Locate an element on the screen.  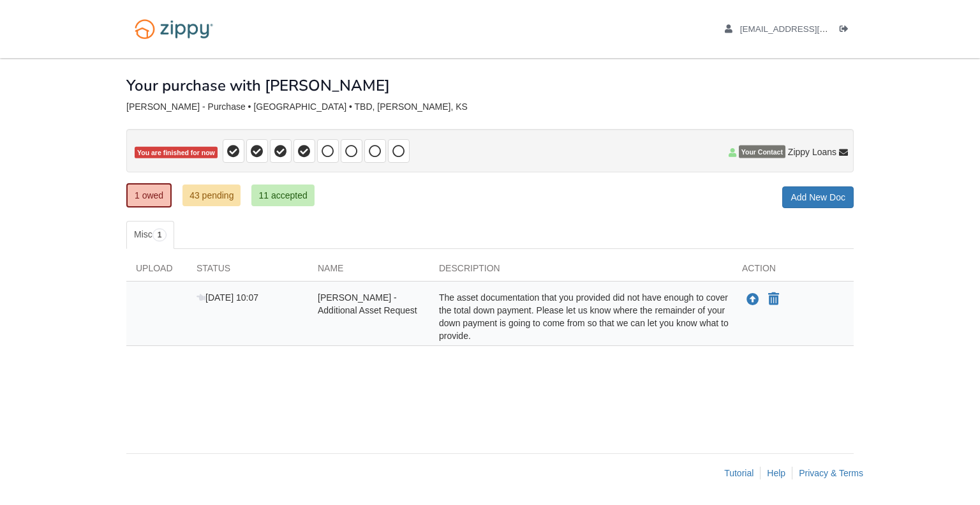
div: Action is located at coordinates (793, 271).